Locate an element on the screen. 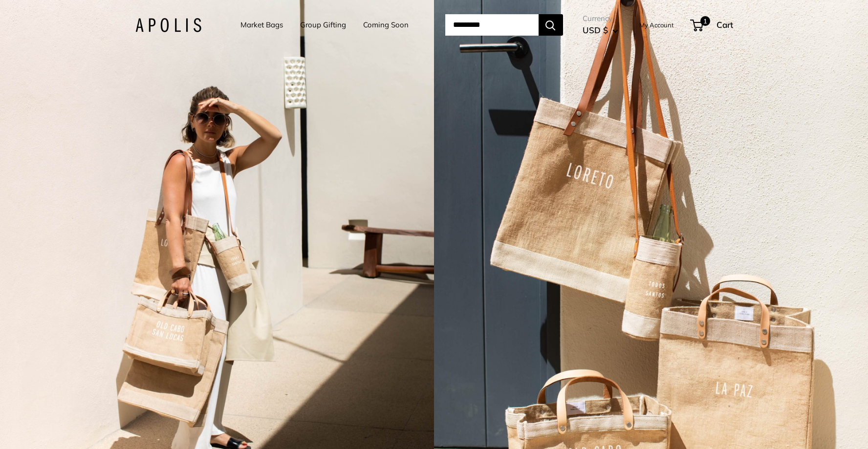 This screenshot has width=868, height=449. a: Coming Soon is located at coordinates (385, 25).